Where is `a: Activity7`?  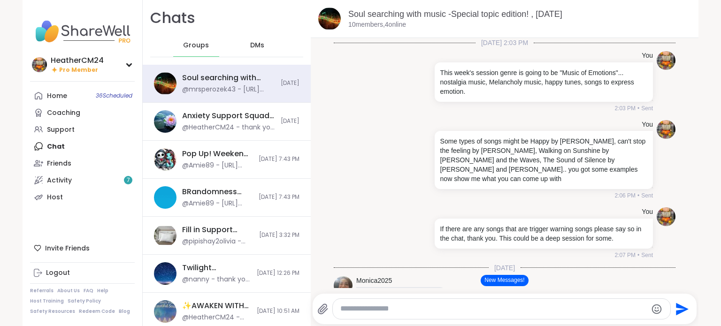 a: Activity7 is located at coordinates (82, 180).